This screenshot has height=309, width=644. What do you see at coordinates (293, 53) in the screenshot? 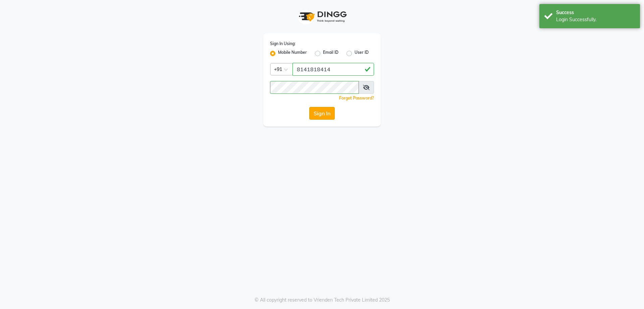
I see `label: Mobile Number` at bounding box center [293, 53].